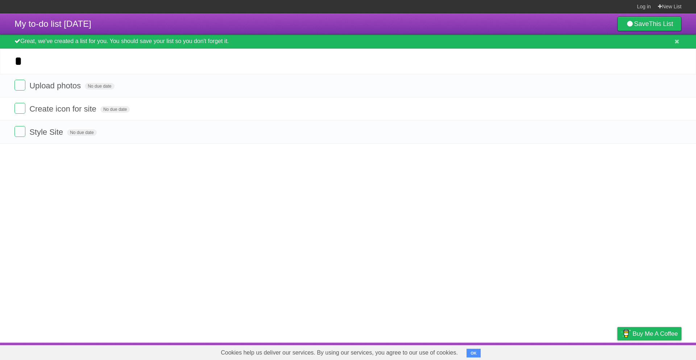 The width and height of the screenshot is (696, 360). Describe the element at coordinates (591, 351) in the screenshot. I see `a: Terms` at that location.